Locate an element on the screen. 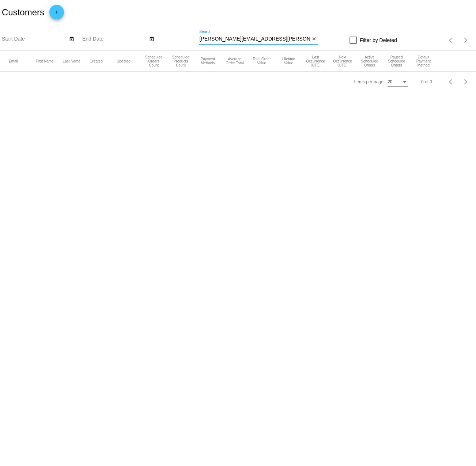 This screenshot has height=466, width=476. button: Change sorting for AverageScheduledOrderTotal is located at coordinates (235, 61).